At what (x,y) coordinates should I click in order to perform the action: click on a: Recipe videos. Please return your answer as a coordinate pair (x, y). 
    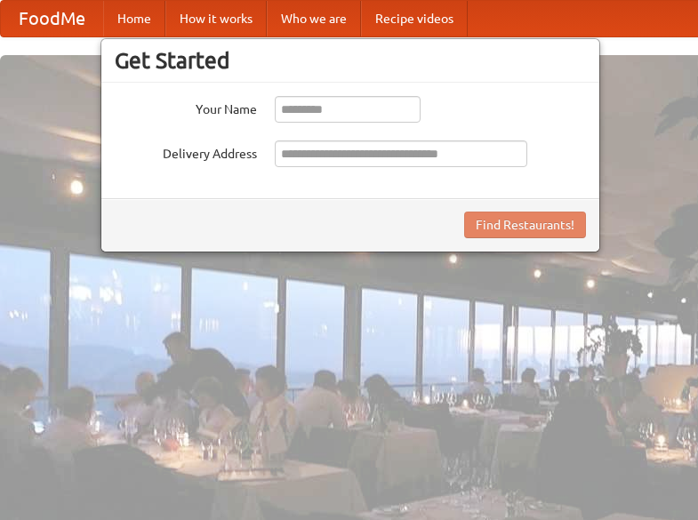
    Looking at the image, I should click on (415, 19).